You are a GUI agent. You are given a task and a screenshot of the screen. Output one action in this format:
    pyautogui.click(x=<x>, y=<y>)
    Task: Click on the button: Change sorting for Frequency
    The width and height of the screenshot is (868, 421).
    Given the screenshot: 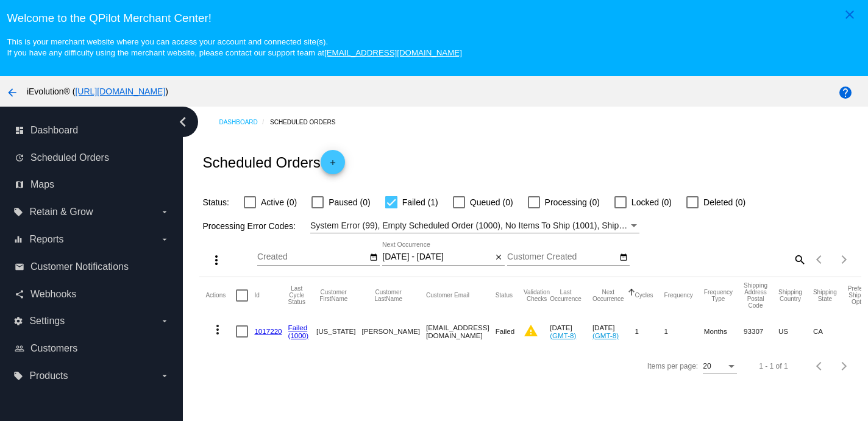 What is the action you would take?
    pyautogui.click(x=678, y=295)
    